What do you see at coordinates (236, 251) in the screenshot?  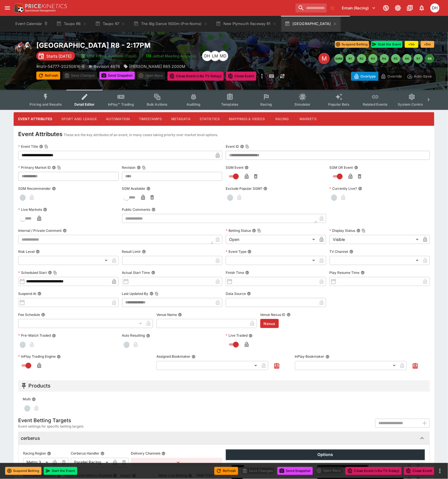 I see `p: Event Type` at bounding box center [236, 251].